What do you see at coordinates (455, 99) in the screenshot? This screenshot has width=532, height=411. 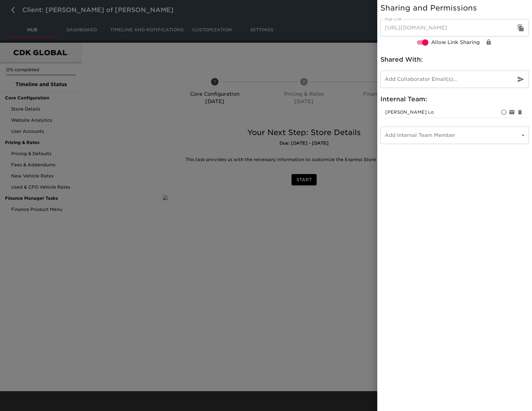 I see `h6: Internal Team:` at bounding box center [455, 99].